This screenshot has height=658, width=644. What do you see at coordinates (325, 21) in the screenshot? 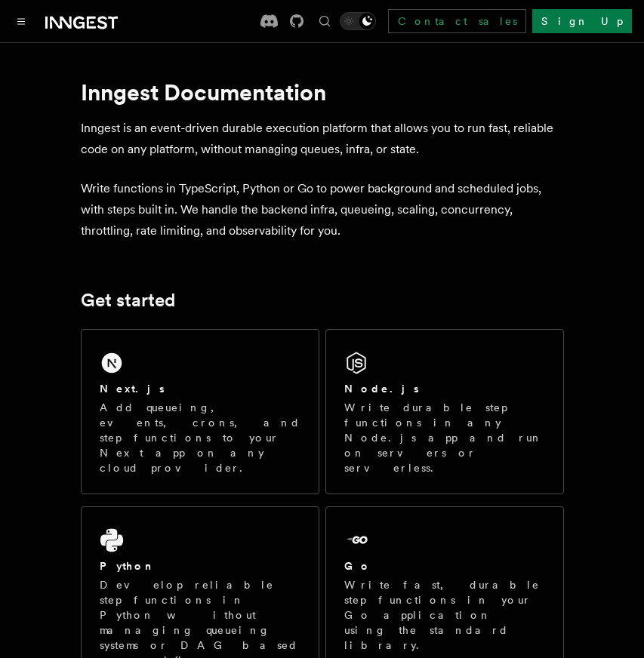
I see `button: Find something...` at bounding box center [325, 21].